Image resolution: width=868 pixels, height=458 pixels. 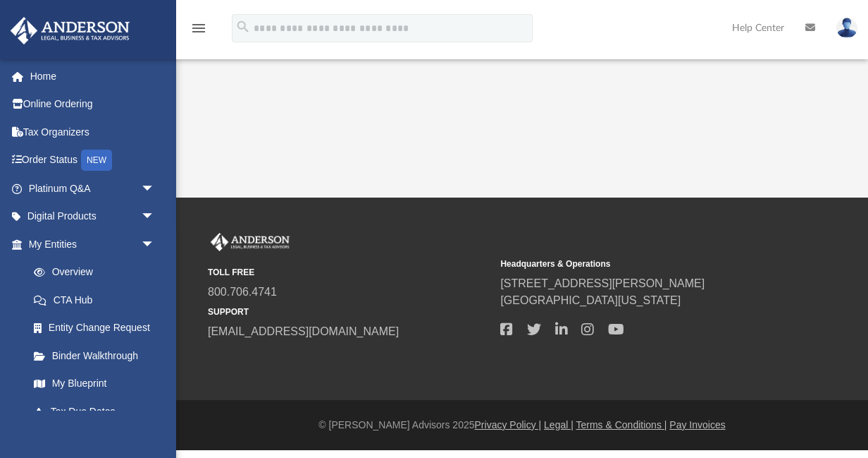 What do you see at coordinates (98, 328) in the screenshot?
I see `a: Entity Change Request` at bounding box center [98, 328].